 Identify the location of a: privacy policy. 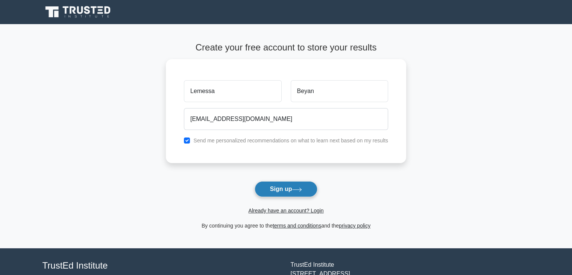
(355, 225).